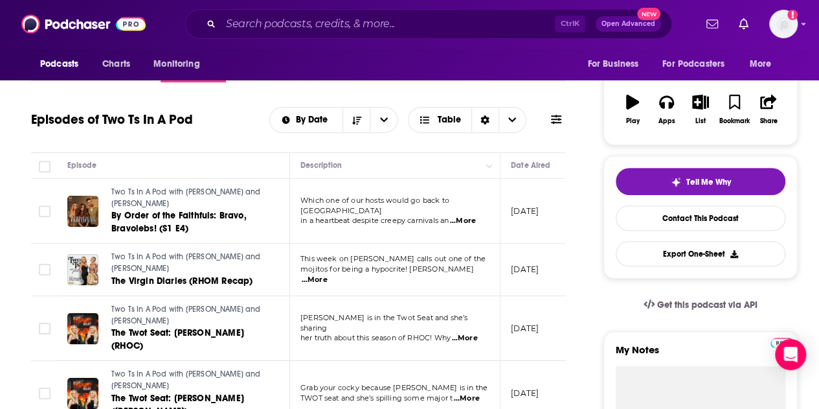 The width and height of the screenshot is (819, 409). What do you see at coordinates (189, 222) in the screenshot?
I see `a: By Order of the Faithfuls: Bravo, Bravolebs! (S1 E4)` at bounding box center [189, 222].